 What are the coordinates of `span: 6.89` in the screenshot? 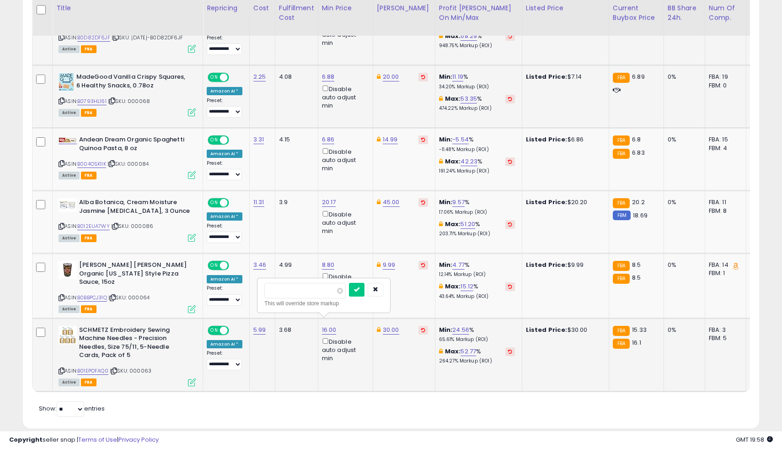 It's located at (639, 76).